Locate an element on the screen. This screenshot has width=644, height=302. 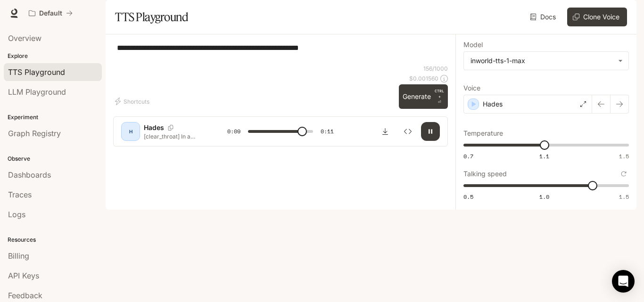
button: Inspect is located at coordinates (408, 132).